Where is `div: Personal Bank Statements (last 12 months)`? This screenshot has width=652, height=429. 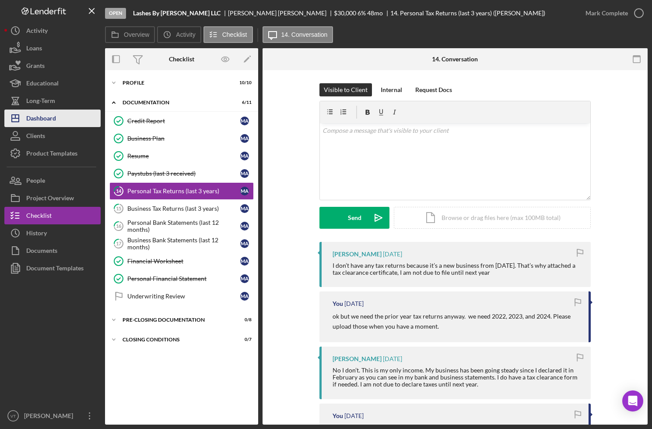
div: Personal Bank Statements (last 12 months) is located at coordinates (184, 226).